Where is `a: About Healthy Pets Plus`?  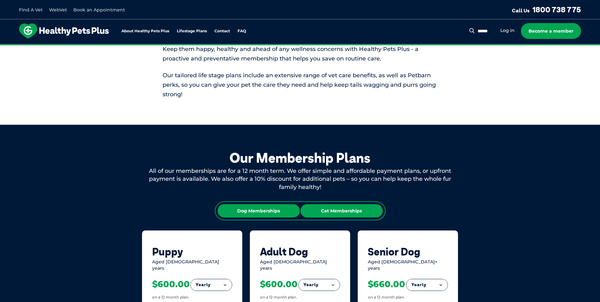
a: About Healthy Pets Plus is located at coordinates (145, 31).